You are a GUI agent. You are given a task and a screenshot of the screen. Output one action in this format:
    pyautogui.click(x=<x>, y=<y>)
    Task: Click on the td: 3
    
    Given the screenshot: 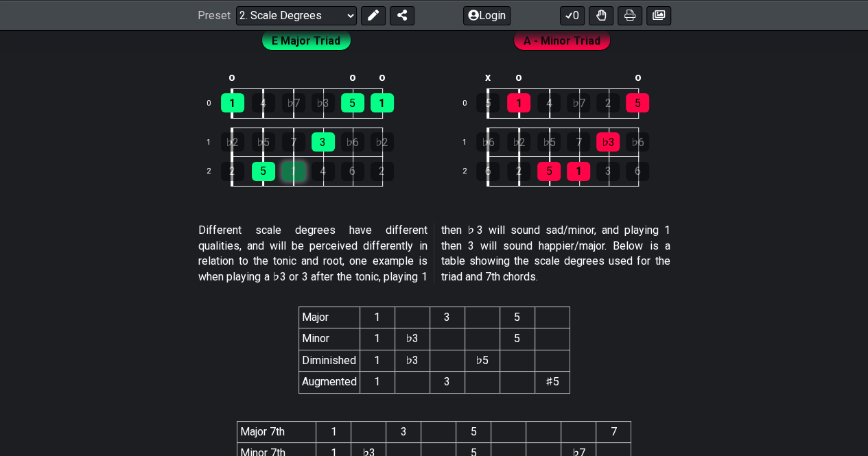 What is the action you would take?
    pyautogui.click(x=447, y=382)
    